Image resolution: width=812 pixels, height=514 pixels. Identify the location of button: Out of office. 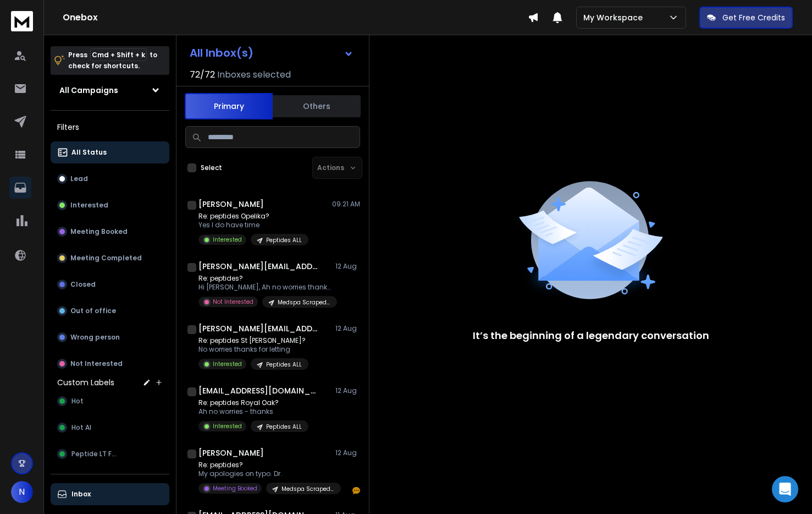
(110, 311).